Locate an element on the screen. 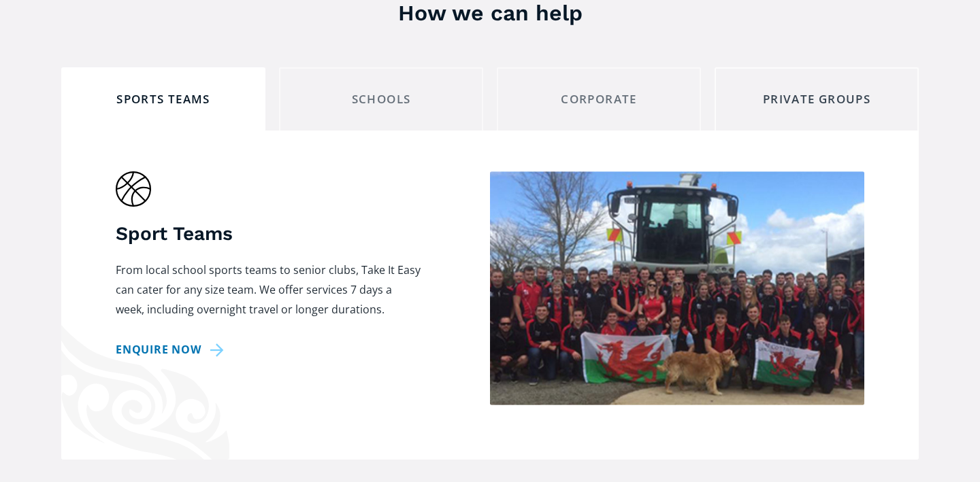 The height and width of the screenshot is (482, 980). h4: Sport Teams is located at coordinates (269, 233).